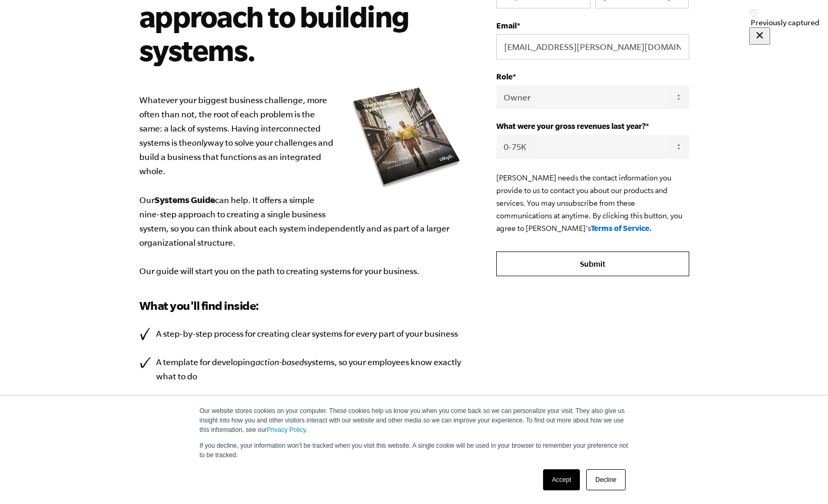 This screenshot has width=828, height=504. Describe the element at coordinates (302, 334) in the screenshot. I see `li: A step-by-step process for creating clear systems for every part of your business` at that location.